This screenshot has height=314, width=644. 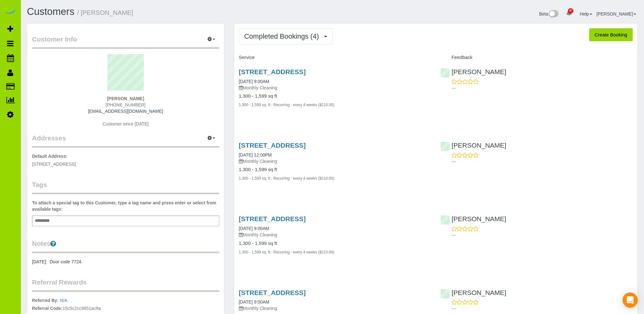 What do you see at coordinates (286, 36) in the screenshot?
I see `button: Completed Bookings (4)` at bounding box center [286, 36].